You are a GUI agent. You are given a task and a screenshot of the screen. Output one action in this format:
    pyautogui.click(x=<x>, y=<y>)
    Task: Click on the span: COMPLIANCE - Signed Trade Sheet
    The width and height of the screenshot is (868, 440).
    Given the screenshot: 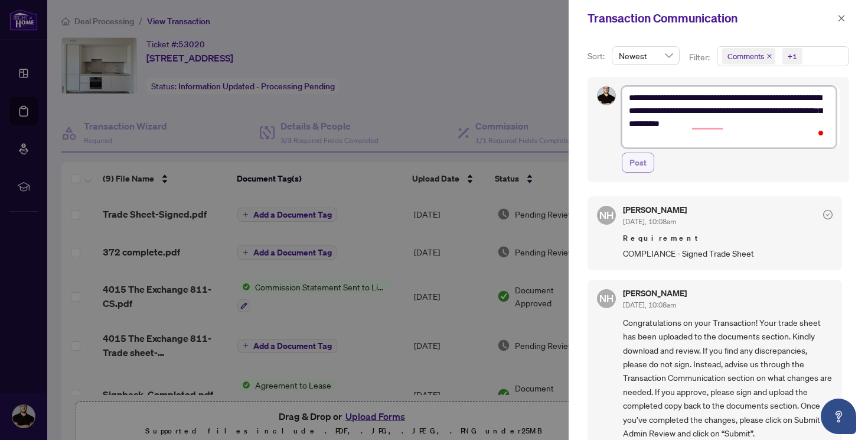 What is the action you would take?
    pyautogui.click(x=728, y=253)
    